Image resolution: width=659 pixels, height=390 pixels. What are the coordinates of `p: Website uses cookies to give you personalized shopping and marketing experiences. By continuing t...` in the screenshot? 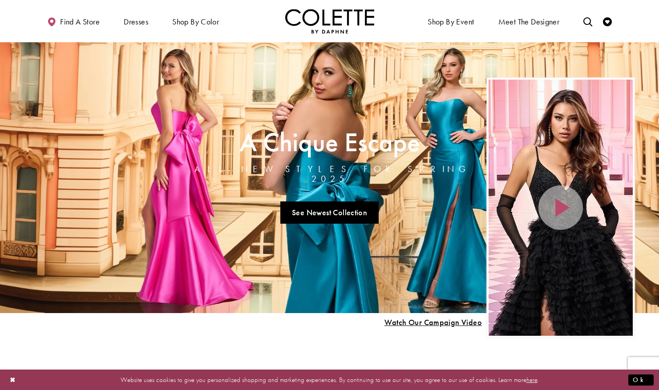 It's located at (329, 380).